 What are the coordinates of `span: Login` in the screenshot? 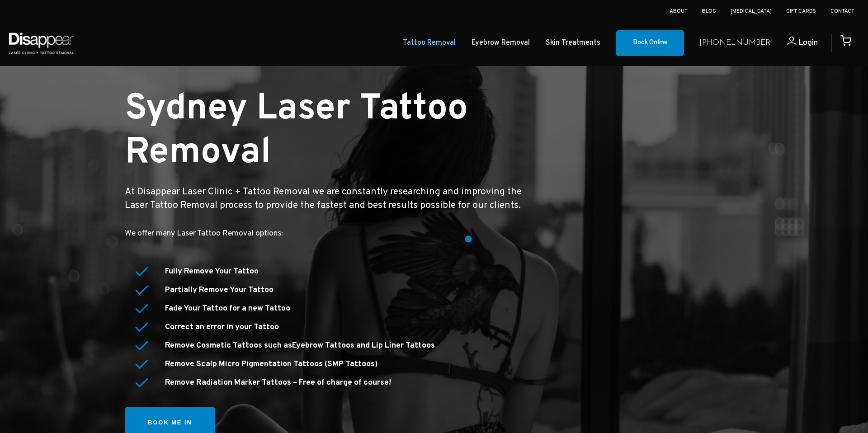 It's located at (808, 43).